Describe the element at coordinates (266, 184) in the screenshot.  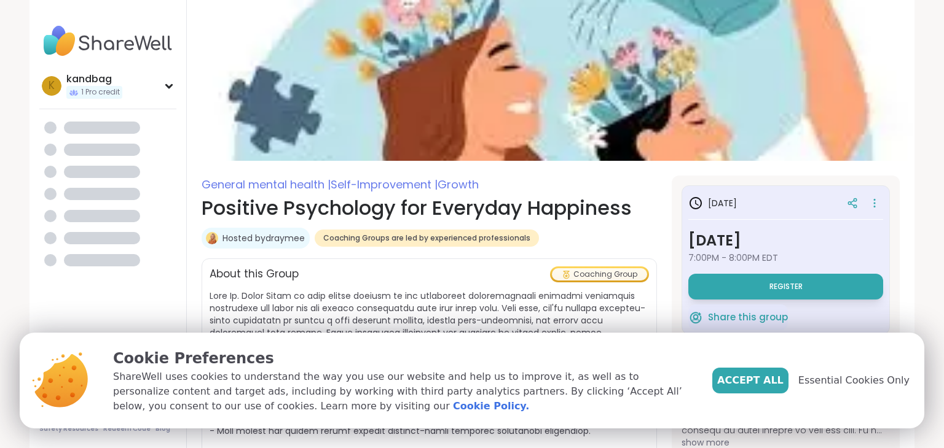
I see `span: General mental health |` at that location.